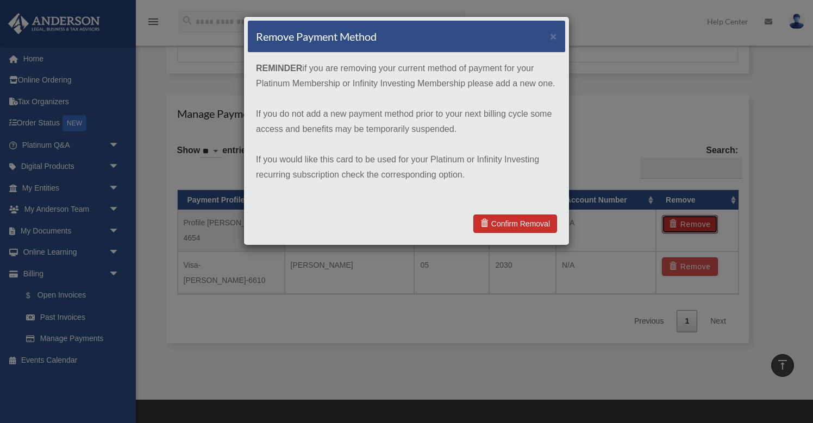  I want to click on a: Confirm Removal, so click(515, 224).